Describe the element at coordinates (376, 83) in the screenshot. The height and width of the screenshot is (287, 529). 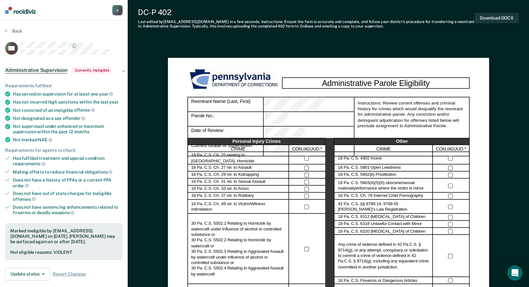
I see `div: Administrative Parole Eligibility` at that location.